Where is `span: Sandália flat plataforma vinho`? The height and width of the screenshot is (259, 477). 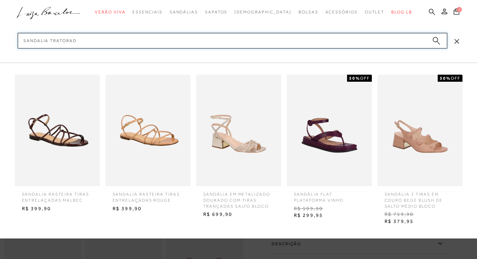
span: Sandália flat plataforma vinho is located at coordinates (330, 195).